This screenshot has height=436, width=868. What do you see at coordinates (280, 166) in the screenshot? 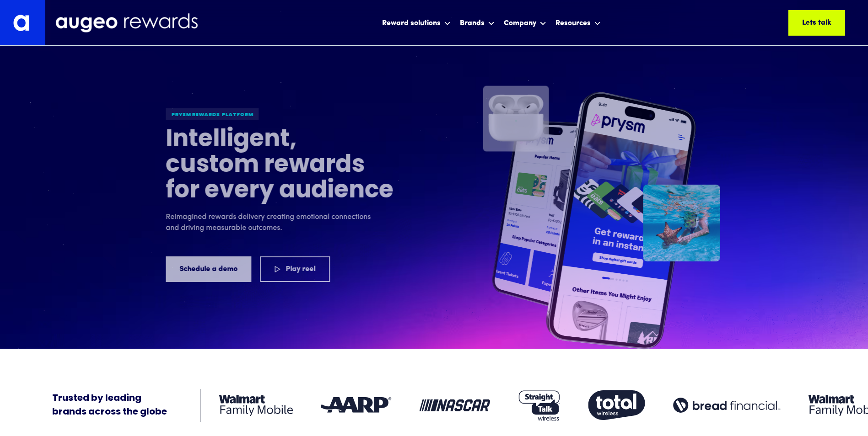
I see `h1: Intelligent, custom rewards for every audience` at bounding box center [280, 166].